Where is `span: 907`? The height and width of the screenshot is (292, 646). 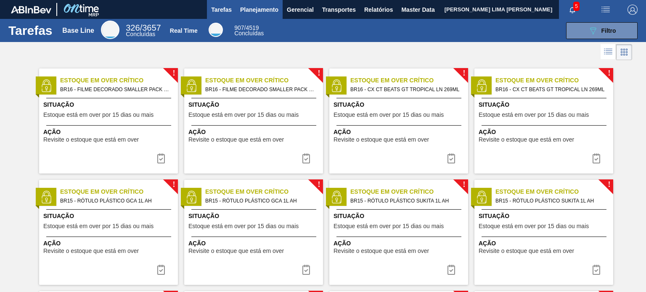
span: 907 is located at coordinates (239, 28).